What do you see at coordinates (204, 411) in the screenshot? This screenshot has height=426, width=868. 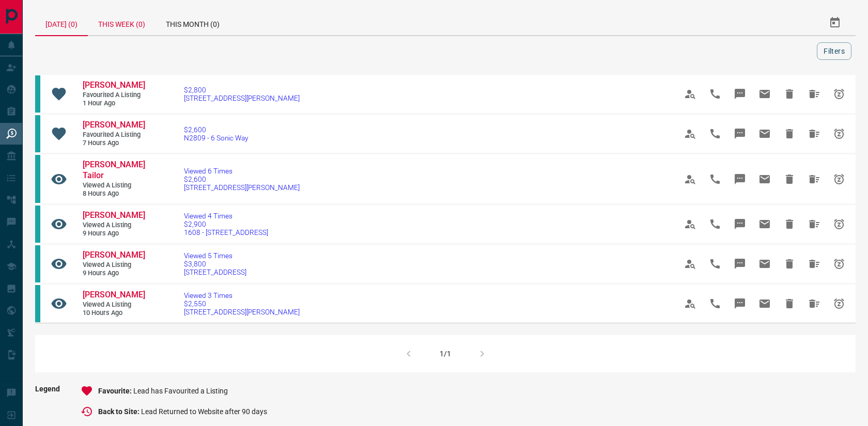 I see `span: Lead Returned to Website after 90 days` at bounding box center [204, 411].